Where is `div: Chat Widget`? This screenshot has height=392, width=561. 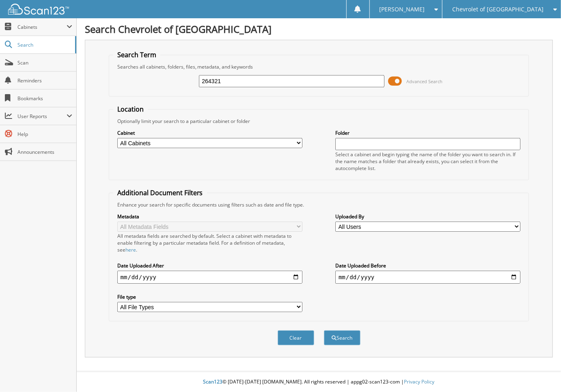
div: Chat Widget is located at coordinates (541, 372).